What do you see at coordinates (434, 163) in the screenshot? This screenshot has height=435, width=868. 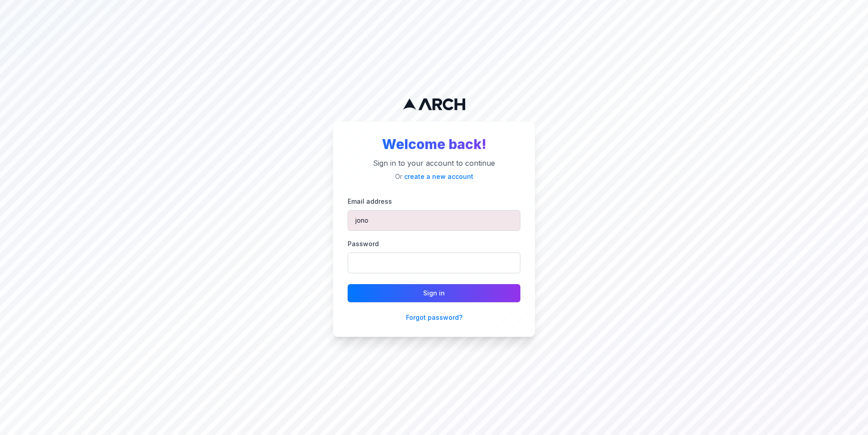 I see `p: Sign in to your account to continue` at bounding box center [434, 163].